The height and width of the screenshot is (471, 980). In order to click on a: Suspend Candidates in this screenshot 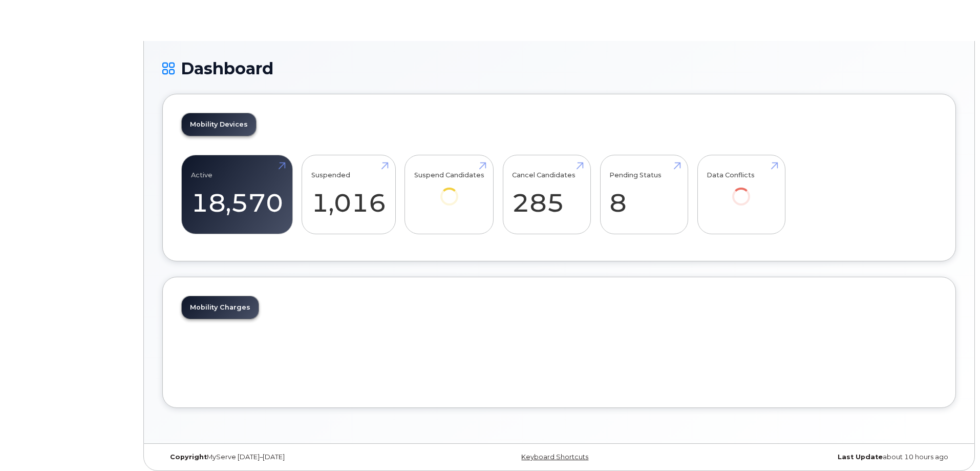, I will do `click(449, 190)`.